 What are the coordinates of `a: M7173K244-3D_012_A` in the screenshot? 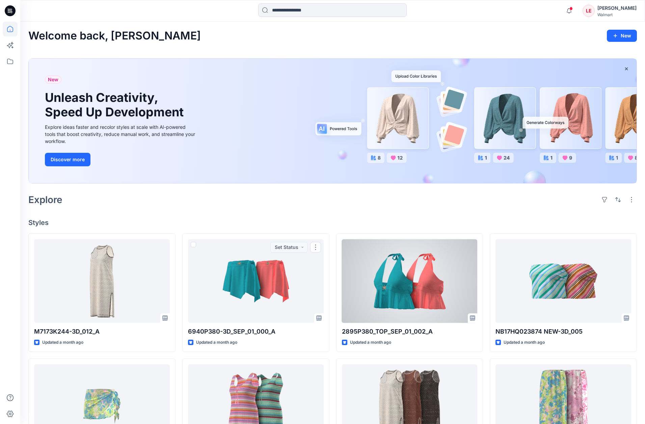 It's located at (102, 281).